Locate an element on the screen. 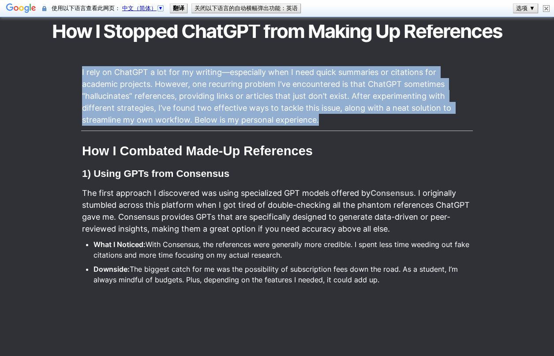  h1: How I Stopped ChatGPT from Making Up References is located at coordinates (277, 31).